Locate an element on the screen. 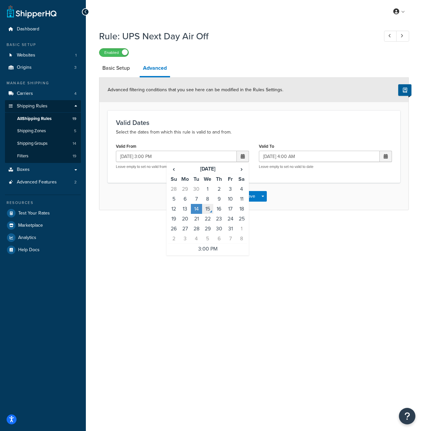  label: Valid From is located at coordinates (126, 146).